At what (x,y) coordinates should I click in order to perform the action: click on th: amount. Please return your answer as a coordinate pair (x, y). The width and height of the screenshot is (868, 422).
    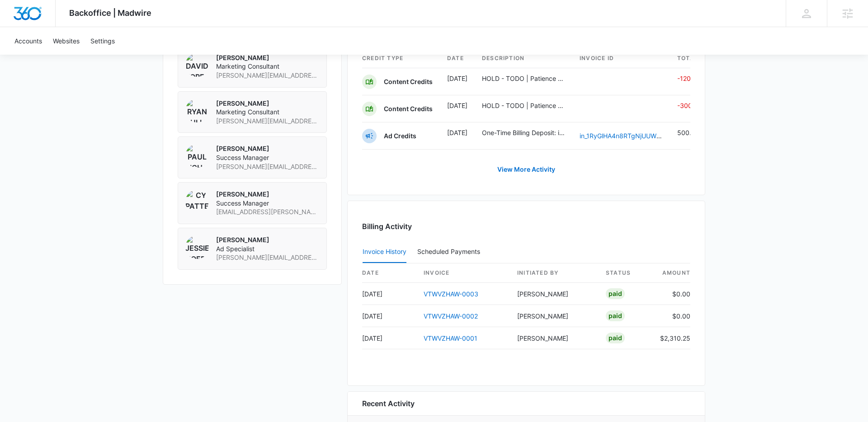
    Looking at the image, I should click on (671, 273).